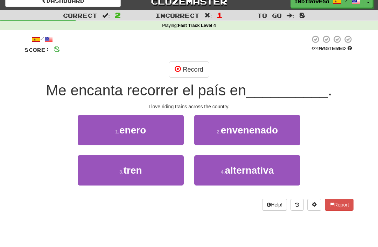  I want to click on strong: Fast Track Level 4, so click(197, 26).